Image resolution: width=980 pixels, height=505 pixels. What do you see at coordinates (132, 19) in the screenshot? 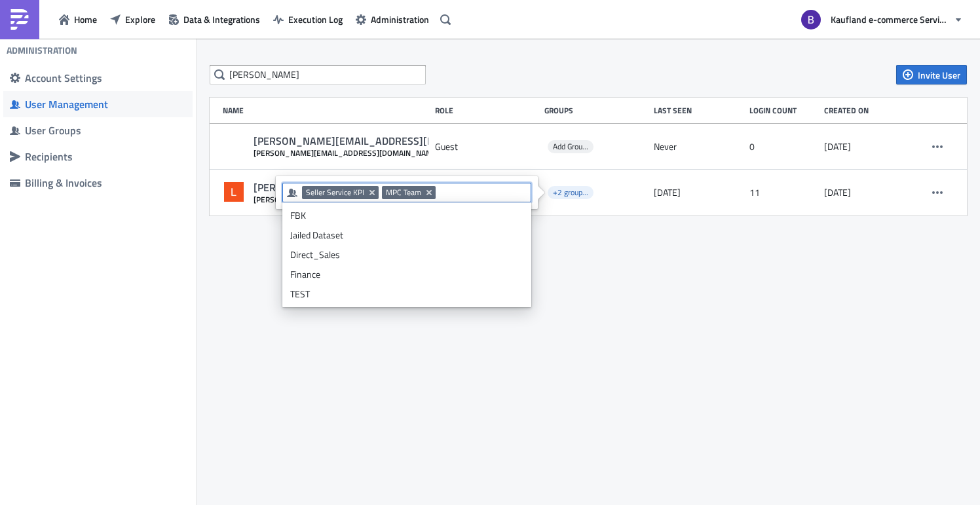
I see `button: Explore` at bounding box center [132, 19].